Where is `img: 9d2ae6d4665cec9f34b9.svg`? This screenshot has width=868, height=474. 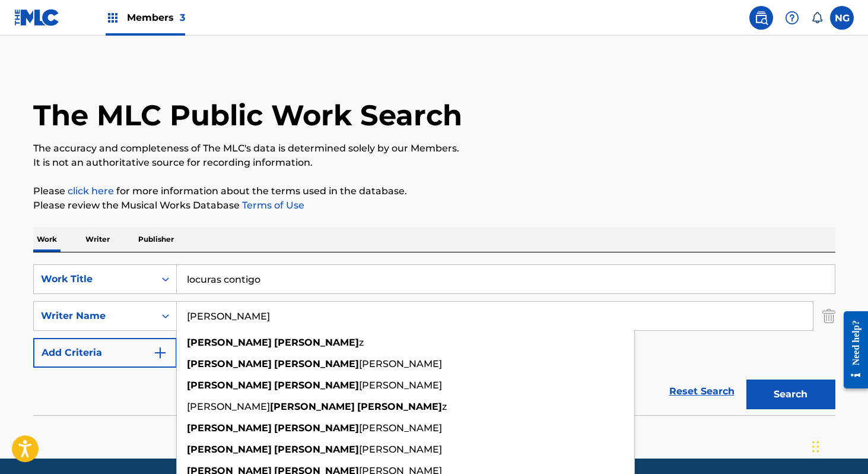
img: 9d2ae6d4665cec9f34b9.svg is located at coordinates (160, 353).